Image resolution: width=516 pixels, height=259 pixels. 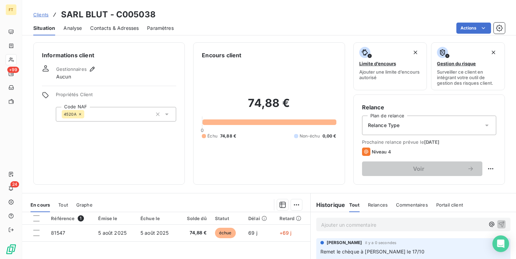 I want to click on h6: Informations client, so click(x=109, y=55).